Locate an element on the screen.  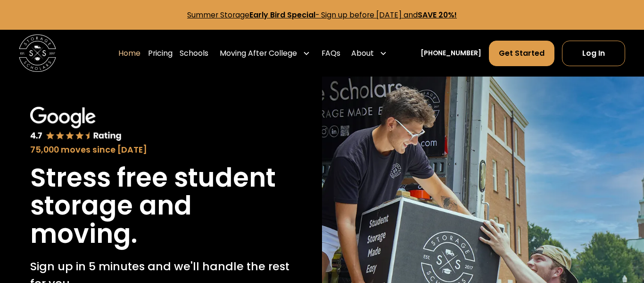
strong: SAVE 20%! is located at coordinates (437, 15).